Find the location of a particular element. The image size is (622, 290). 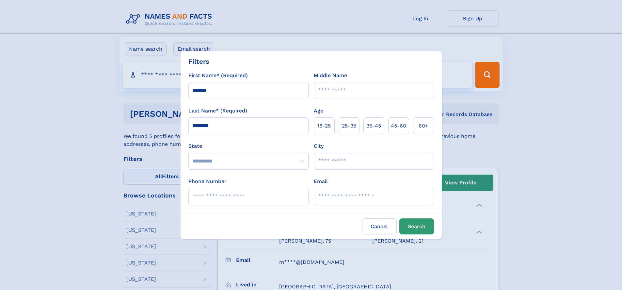

label: Cancel is located at coordinates (379, 226).